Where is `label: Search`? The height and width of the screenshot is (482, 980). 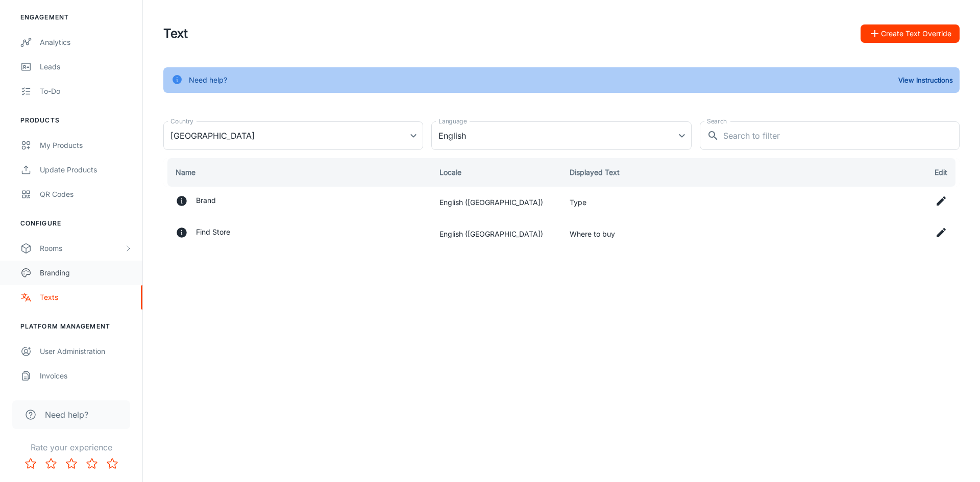 label: Search is located at coordinates (716, 121).